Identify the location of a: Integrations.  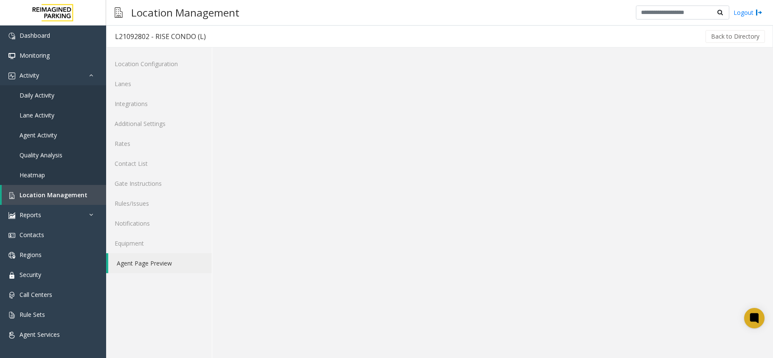
(159, 104).